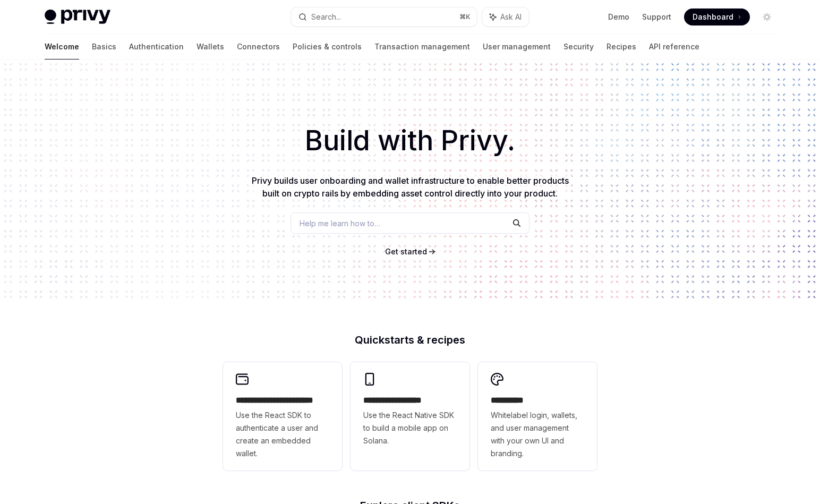 This screenshot has width=820, height=504. I want to click on span: Privy builds user onboarding and wallet infrastructure to enable better products built on crypto ..., so click(410, 187).